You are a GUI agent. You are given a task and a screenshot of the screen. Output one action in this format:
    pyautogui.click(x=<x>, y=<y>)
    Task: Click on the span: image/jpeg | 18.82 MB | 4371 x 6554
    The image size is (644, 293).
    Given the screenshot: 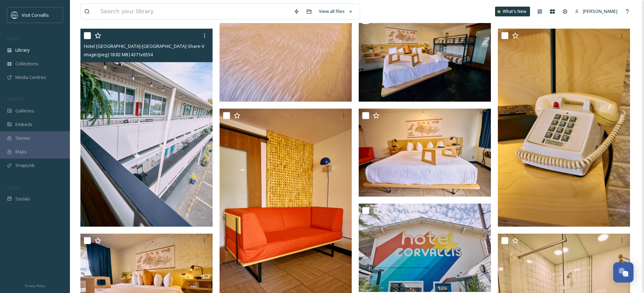 What is the action you would take?
    pyautogui.click(x=118, y=55)
    